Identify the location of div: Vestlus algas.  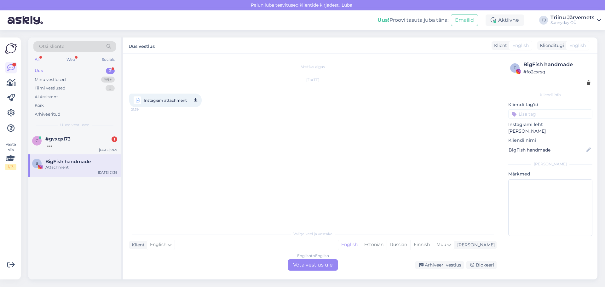
(313, 67).